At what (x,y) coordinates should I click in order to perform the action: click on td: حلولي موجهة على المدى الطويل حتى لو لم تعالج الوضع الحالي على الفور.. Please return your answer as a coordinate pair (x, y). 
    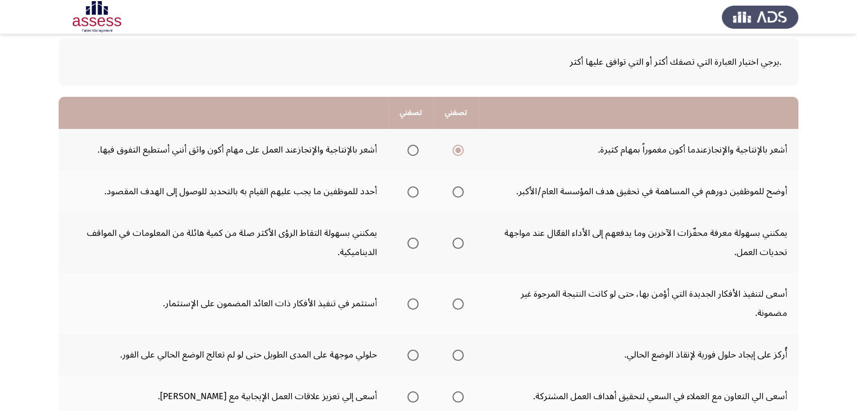
    Looking at the image, I should click on (223, 355).